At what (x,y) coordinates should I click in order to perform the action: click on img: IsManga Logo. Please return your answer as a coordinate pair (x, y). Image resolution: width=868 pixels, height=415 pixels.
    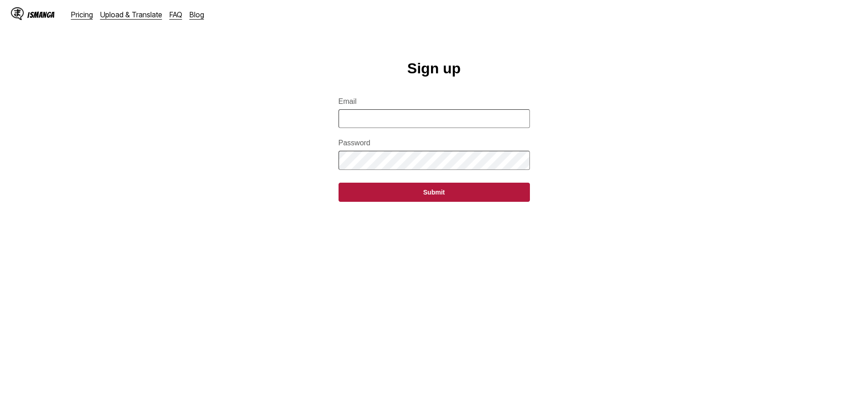
    Looking at the image, I should click on (17, 14).